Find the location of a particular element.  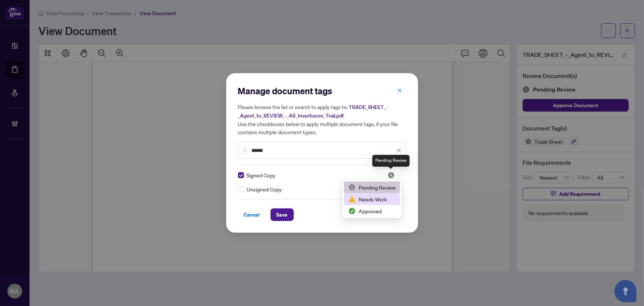

span: Unsigned Copy is located at coordinates (264, 189).